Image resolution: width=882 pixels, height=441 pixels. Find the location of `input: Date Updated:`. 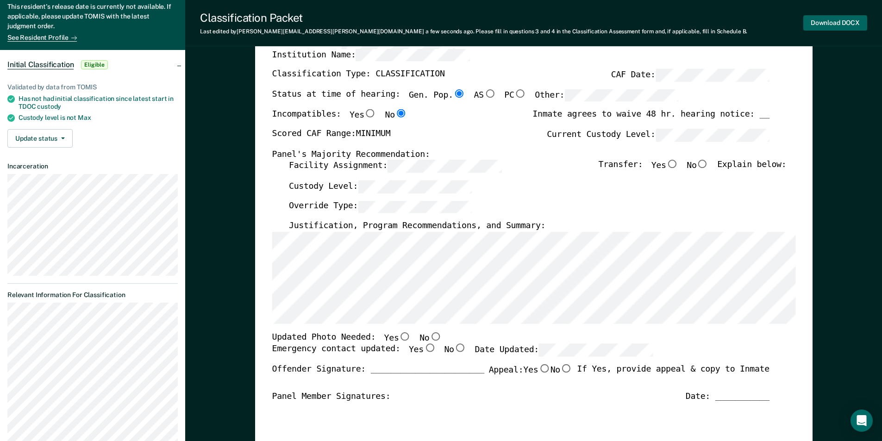

input: Date Updated: is located at coordinates (595, 350).